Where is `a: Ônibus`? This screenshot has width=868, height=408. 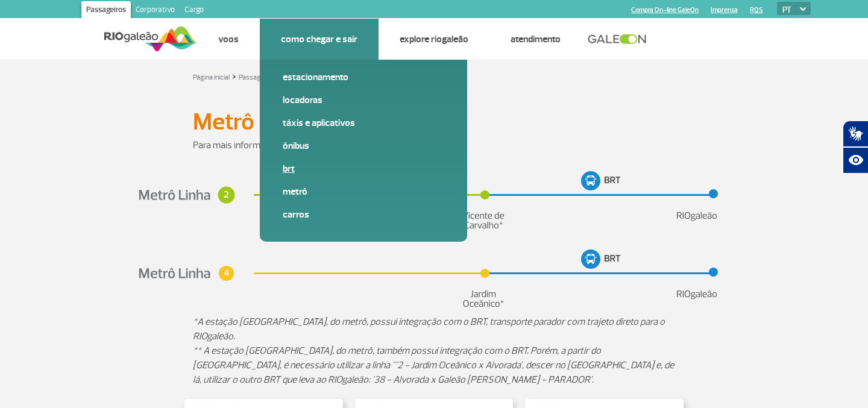
a: Ônibus is located at coordinates (363, 146).